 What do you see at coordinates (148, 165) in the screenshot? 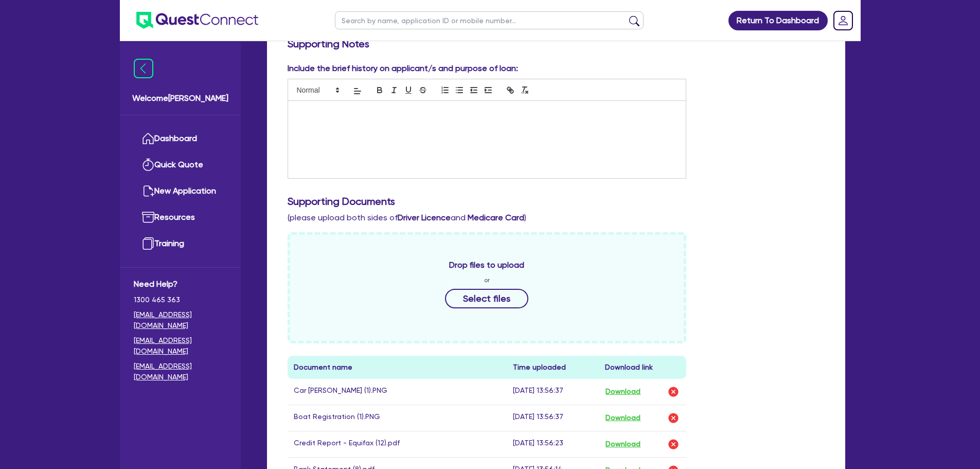
I see `img: quick-quote` at bounding box center [148, 165].